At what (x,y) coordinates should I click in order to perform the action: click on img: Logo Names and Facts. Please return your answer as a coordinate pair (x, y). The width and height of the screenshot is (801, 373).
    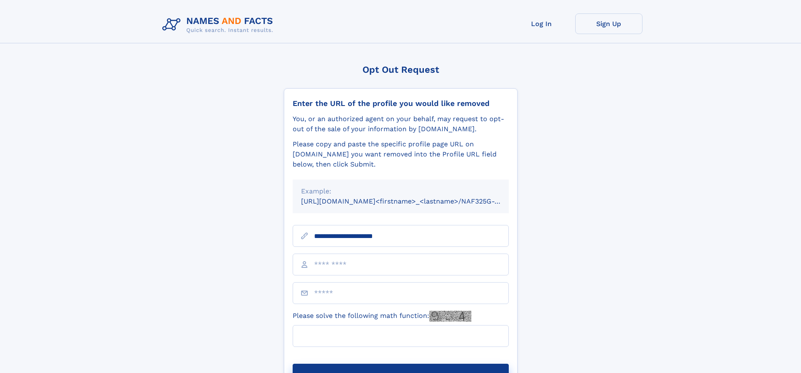
    Looking at the image, I should click on (220, 25).